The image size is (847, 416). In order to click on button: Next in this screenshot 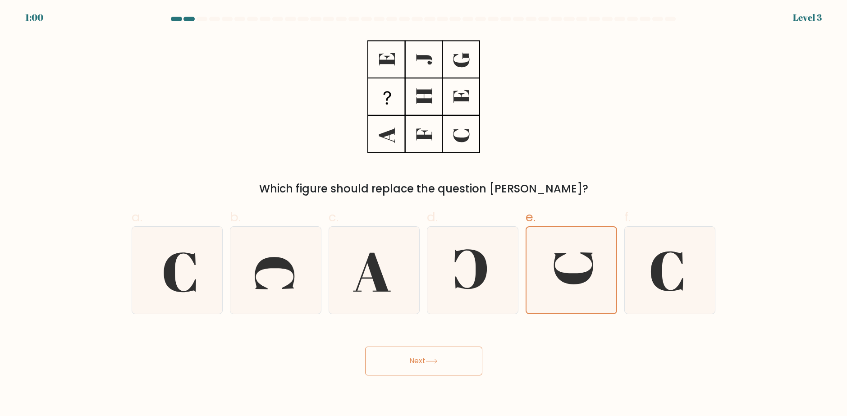, I will do `click(424, 361)`.